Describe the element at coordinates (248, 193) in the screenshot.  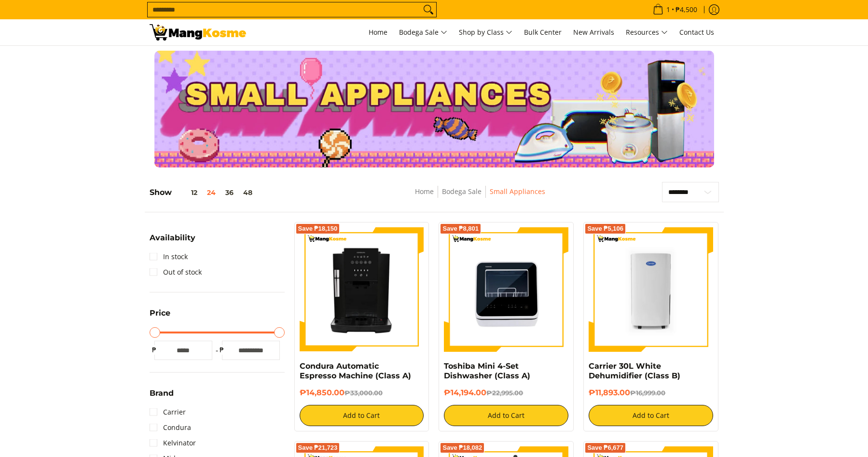
I see `button: 48` at that location.